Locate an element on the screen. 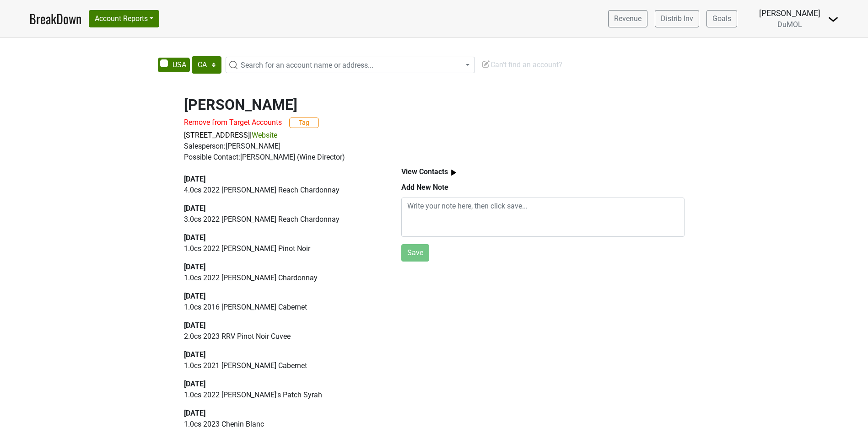 The width and height of the screenshot is (868, 433). p: 2.0 cs 2023 RRV Pinot Noir Cuvee is located at coordinates (282, 337).